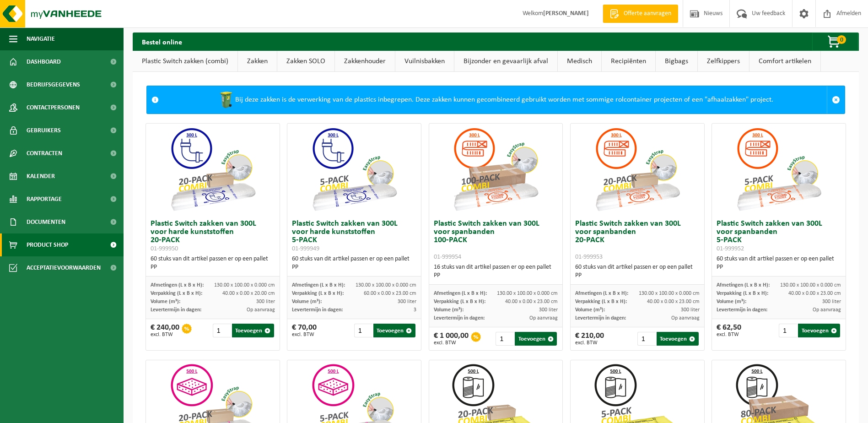 This screenshot has width=868, height=423. I want to click on a: Vuilnisbakken, so click(425, 61).